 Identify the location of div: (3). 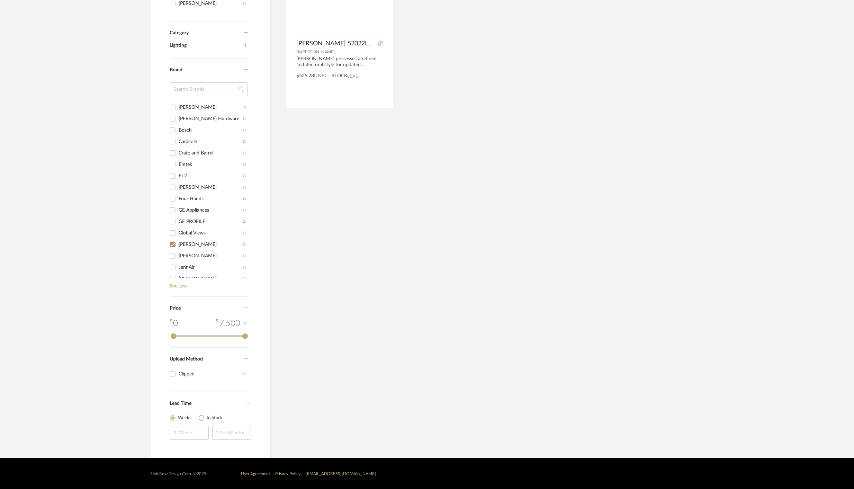
(244, 107).